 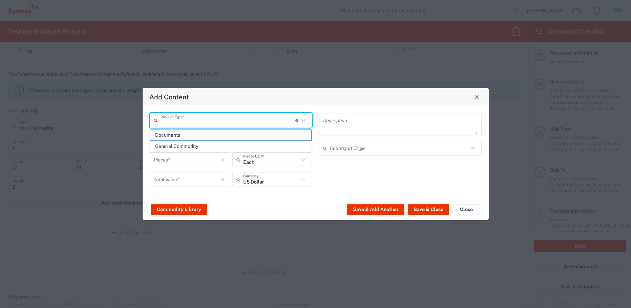 What do you see at coordinates (231, 135) in the screenshot?
I see `span: Documents` at bounding box center [231, 135].